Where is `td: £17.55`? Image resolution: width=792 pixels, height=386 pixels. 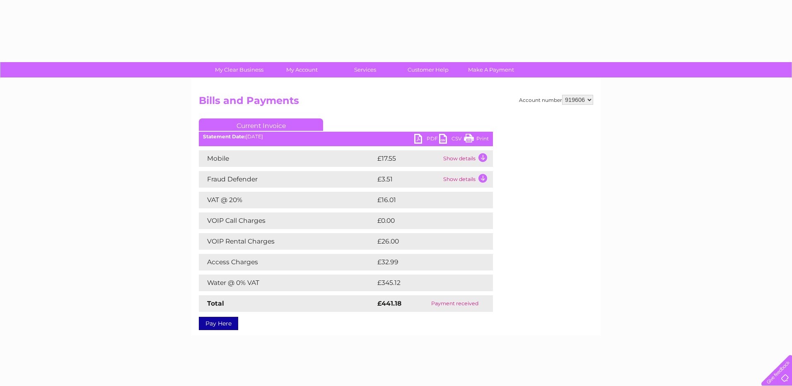
td: £17.55 is located at coordinates (408, 159).